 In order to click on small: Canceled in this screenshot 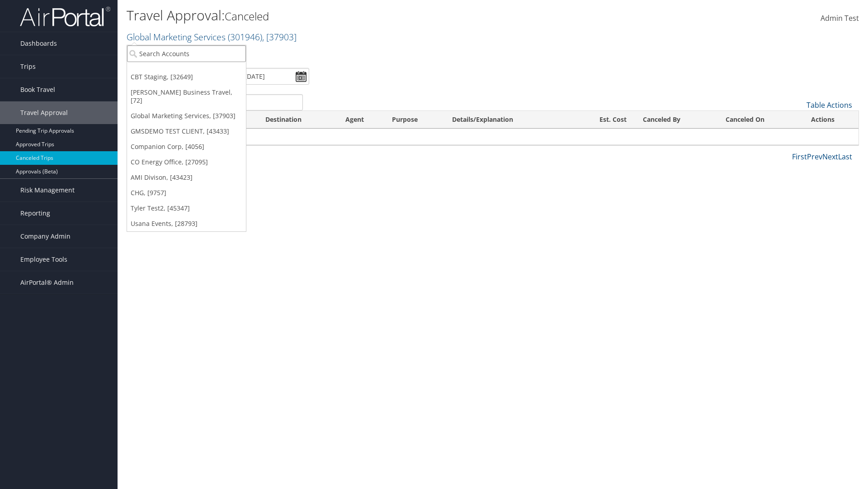, I will do `click(246, 16)`.